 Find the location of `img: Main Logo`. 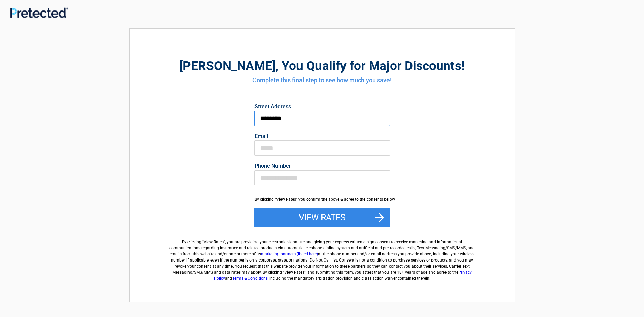

img: Main Logo is located at coordinates (39, 12).